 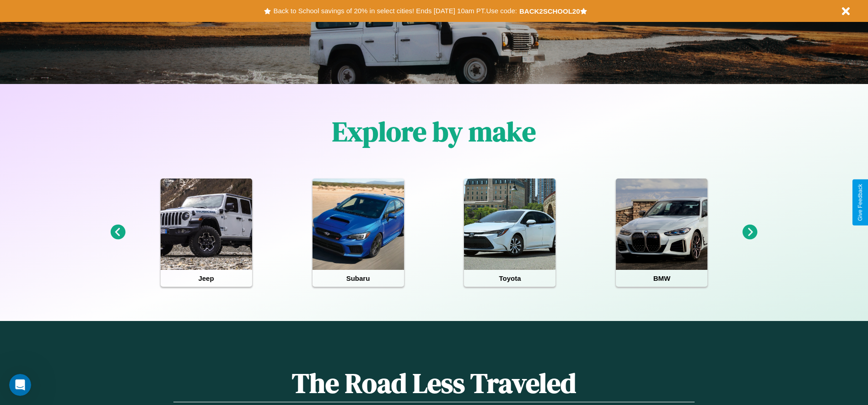 I want to click on b: BACK2SCHOOL20, so click(x=550, y=11).